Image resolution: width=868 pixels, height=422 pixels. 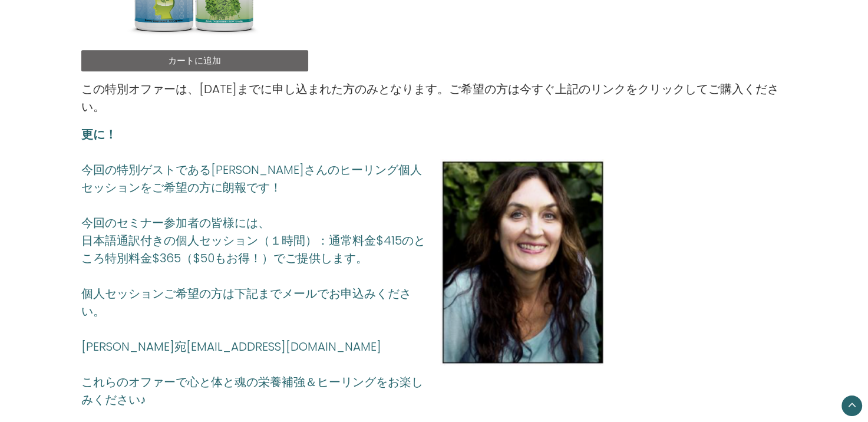 I want to click on strong: 更に！, so click(x=99, y=135).